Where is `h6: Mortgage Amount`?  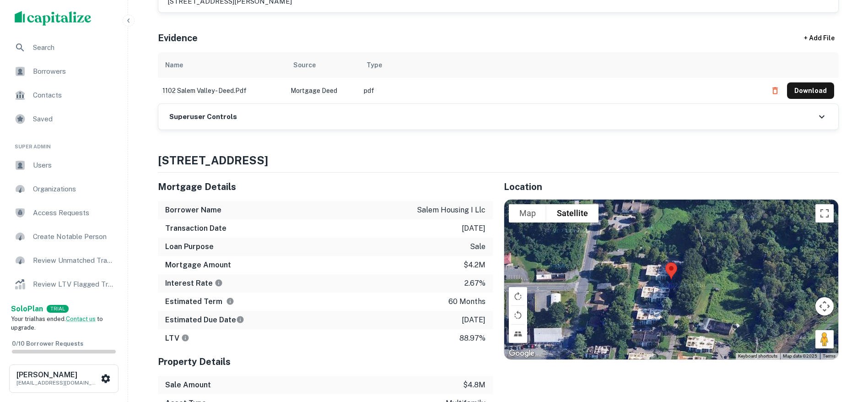 h6: Mortgage Amount is located at coordinates (198, 265).